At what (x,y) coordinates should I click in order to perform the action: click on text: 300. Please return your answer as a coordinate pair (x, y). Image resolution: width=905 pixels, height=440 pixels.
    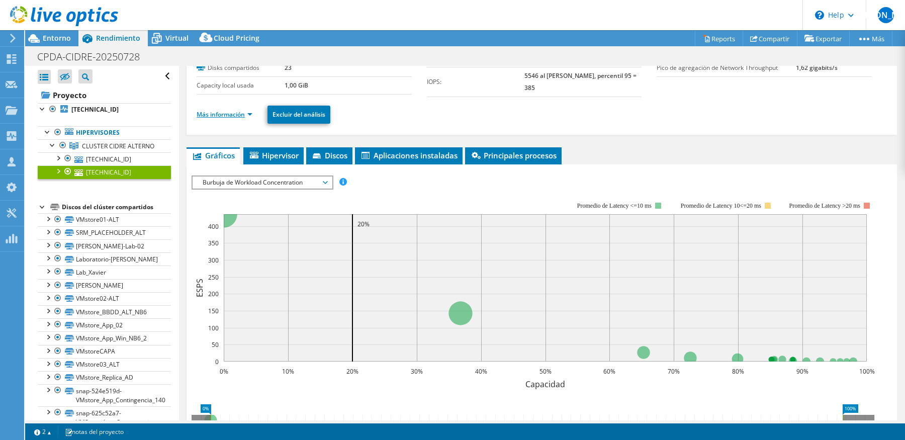
    Looking at the image, I should click on (213, 260).